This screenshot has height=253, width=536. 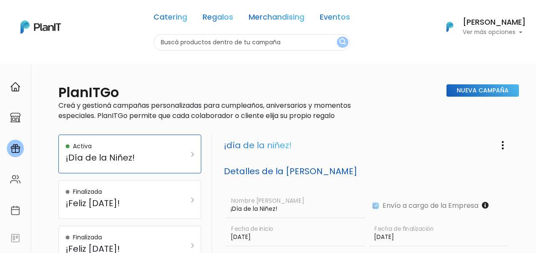 I want to click on a: Nueva Campaña, so click(x=483, y=90).